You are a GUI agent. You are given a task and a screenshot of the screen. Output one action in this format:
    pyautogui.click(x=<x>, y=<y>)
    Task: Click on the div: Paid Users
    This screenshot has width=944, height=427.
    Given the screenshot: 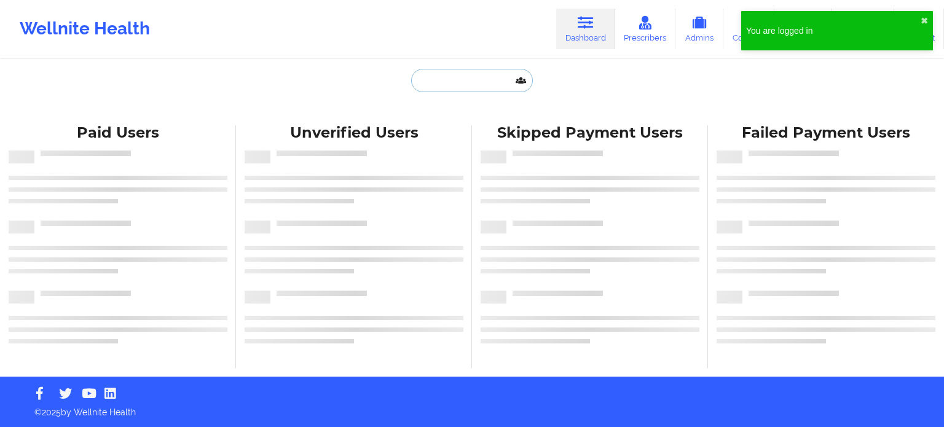 What is the action you would take?
    pyautogui.click(x=118, y=133)
    